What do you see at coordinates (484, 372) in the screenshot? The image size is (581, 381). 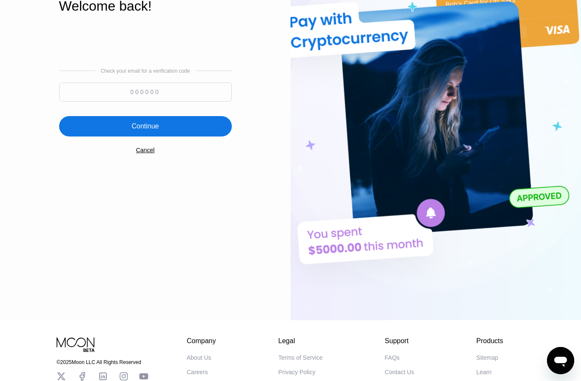 I see `div: Learn` at bounding box center [484, 372].